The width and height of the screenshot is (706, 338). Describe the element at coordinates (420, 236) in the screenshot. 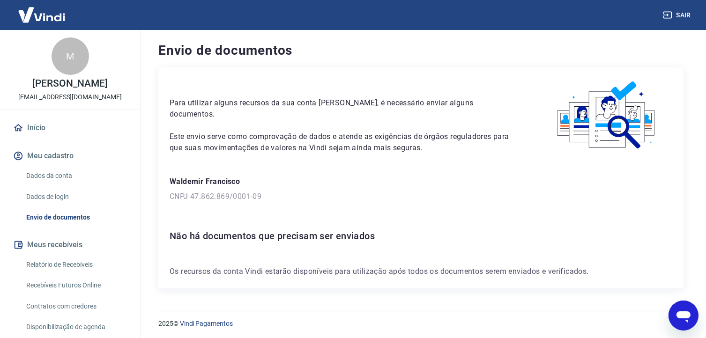

I see `h6: Não há documentos que precisam ser enviados` at that location.